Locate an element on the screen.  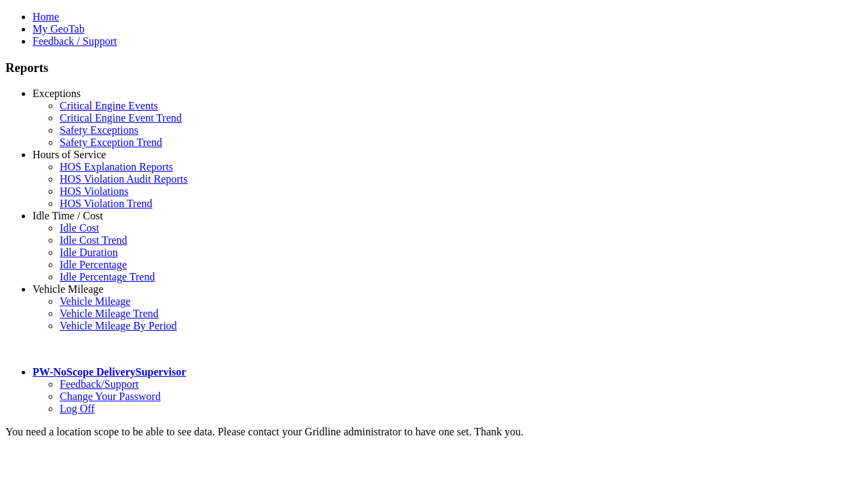
a: HOS Explanation Reports is located at coordinates (116, 166).